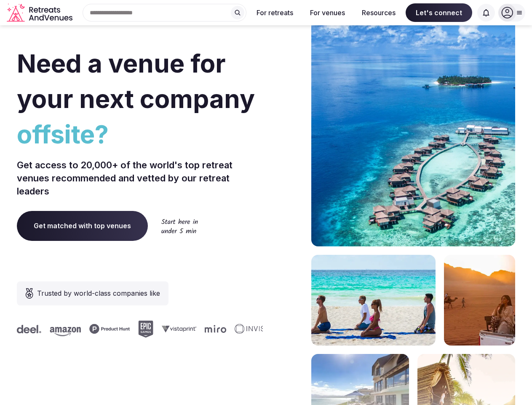  I want to click on svg: Epic Games company logo, so click(144, 329).